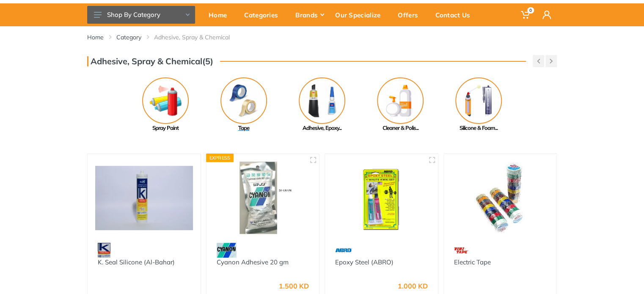 The height and width of the screenshot is (294, 644). Describe the element at coordinates (412, 286) in the screenshot. I see `div: 1.000 KD` at that location.